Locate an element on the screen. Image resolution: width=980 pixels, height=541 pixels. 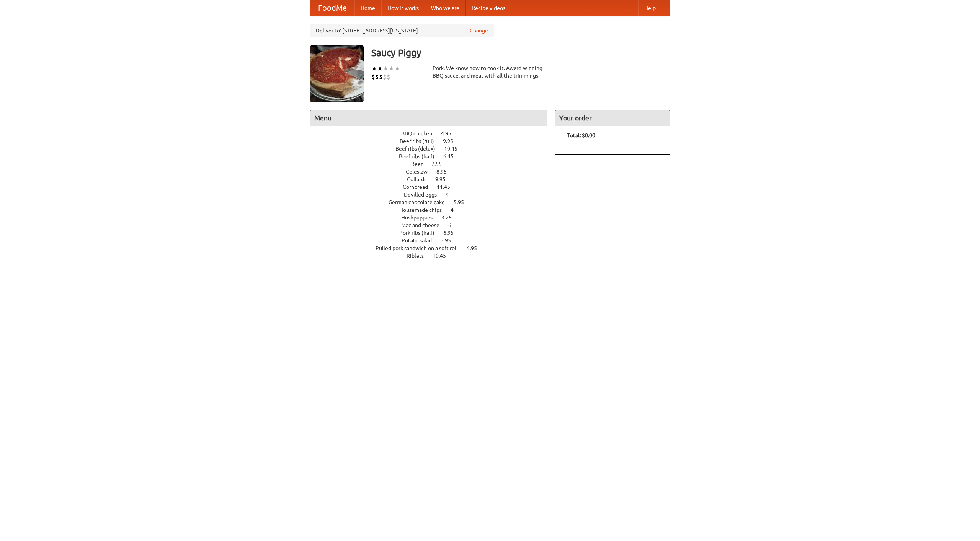
h3: Saucy Piggy is located at coordinates (521, 53).